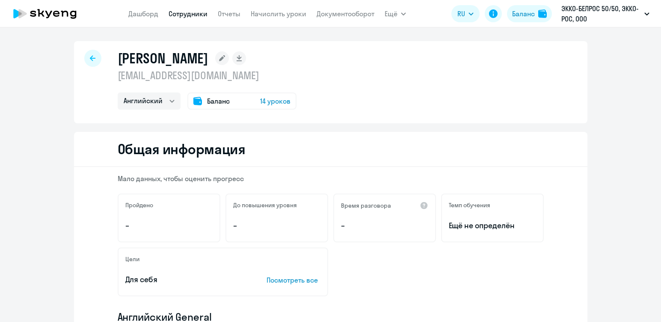 Image resolution: width=661 pixels, height=322 pixels. Describe the element at coordinates (188, 14) in the screenshot. I see `a: Сотрудники` at that location.